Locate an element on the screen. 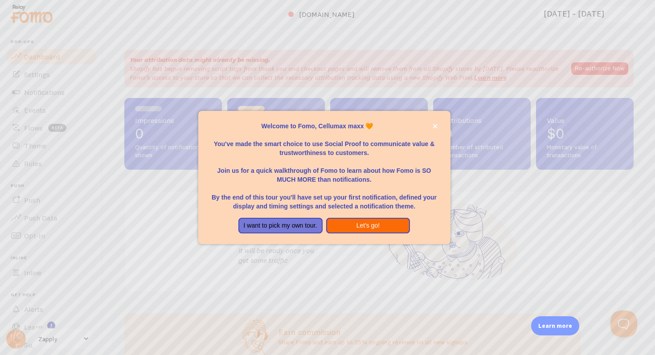  button: close, is located at coordinates (435, 126).